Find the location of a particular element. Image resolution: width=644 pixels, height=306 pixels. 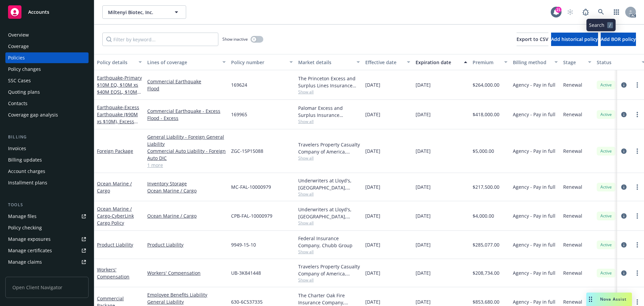

div: Manage claims is located at coordinates (25, 262).